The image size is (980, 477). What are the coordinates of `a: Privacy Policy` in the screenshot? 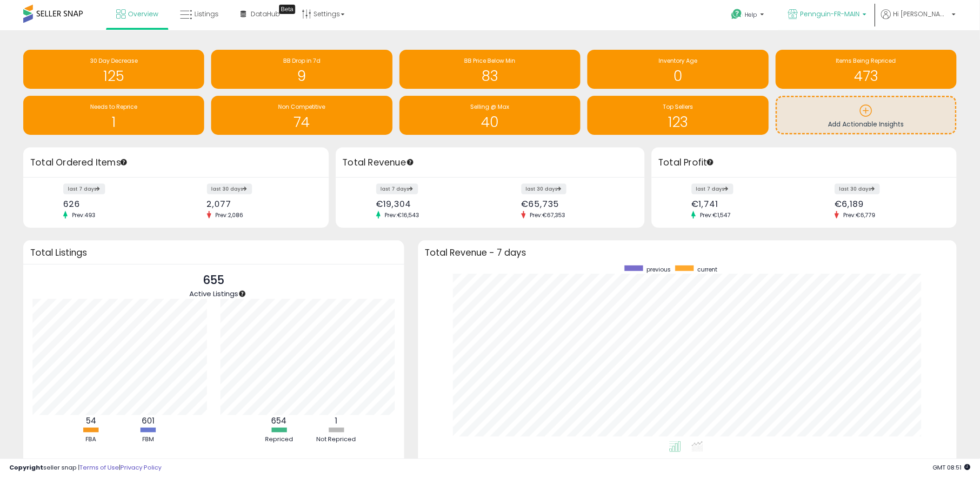 It's located at (141, 467).